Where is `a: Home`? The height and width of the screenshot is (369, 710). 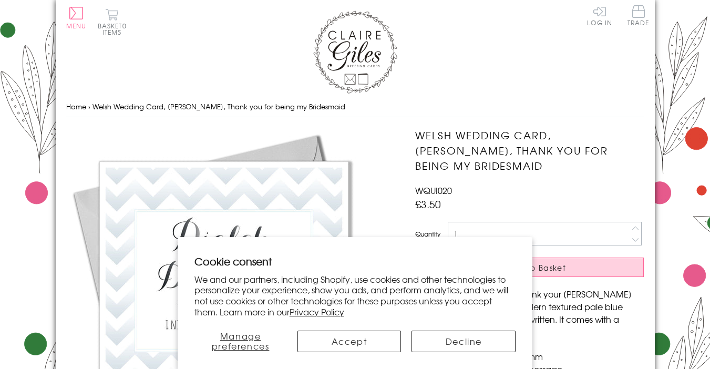 a: Home is located at coordinates (76, 106).